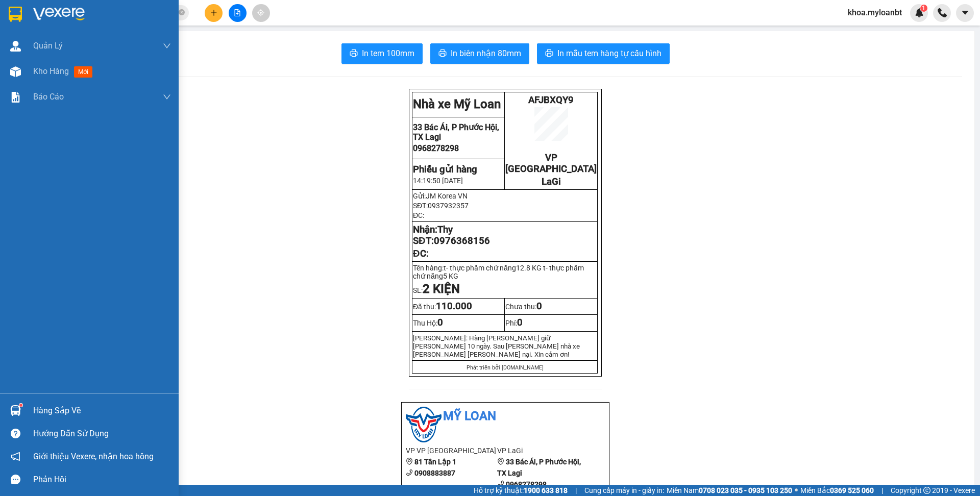 Image resolution: width=980 pixels, height=496 pixels. Describe the element at coordinates (609, 53) in the screenshot. I see `span: In mẫu tem hàng tự cấu hình` at that location.